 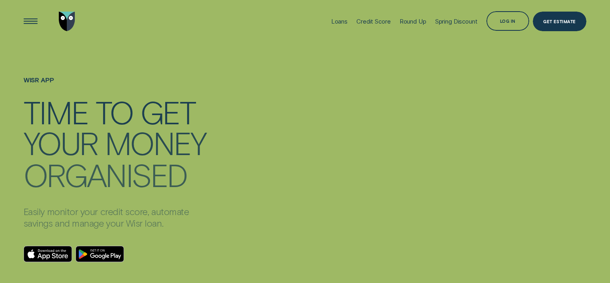 I want to click on div: Round Up, so click(x=413, y=21).